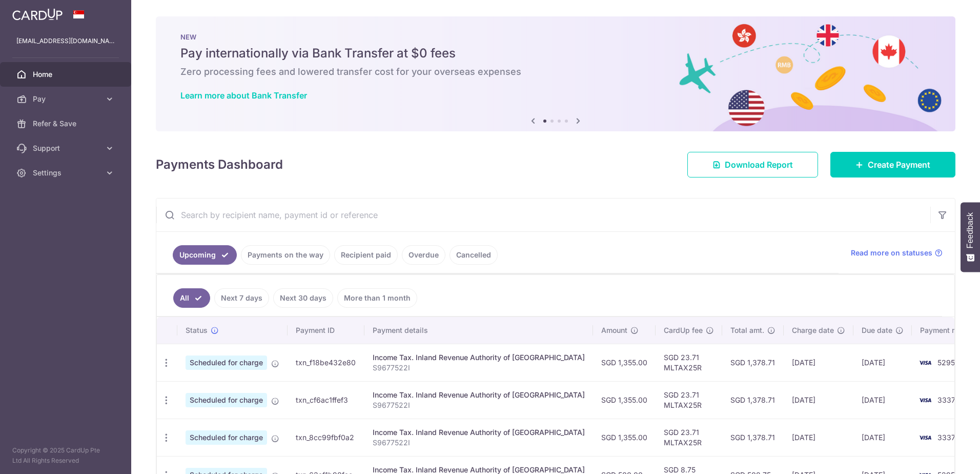  I want to click on a: Next 7 days, so click(242, 298).